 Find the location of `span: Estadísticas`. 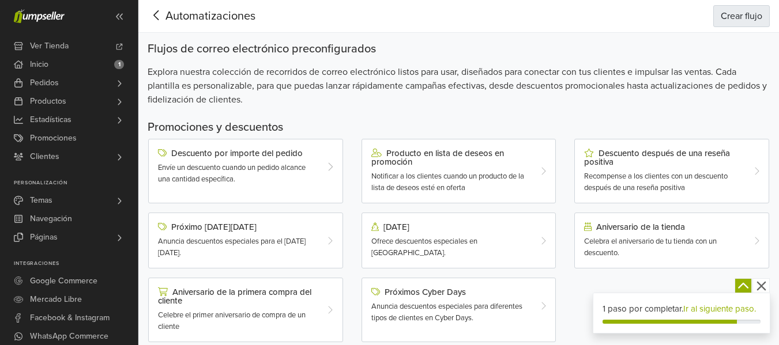

span: Estadísticas is located at coordinates (51, 120).